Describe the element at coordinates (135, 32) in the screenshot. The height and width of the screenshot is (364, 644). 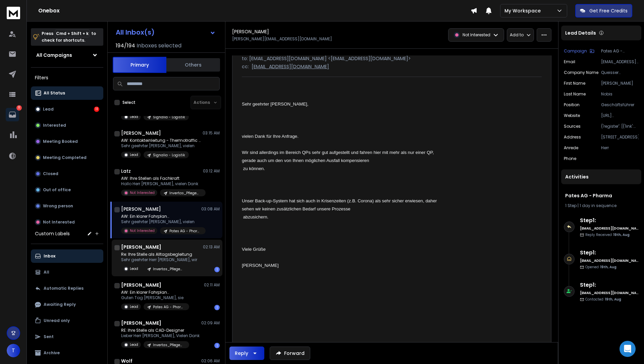
I see `h1: All Inbox(s)` at that location.